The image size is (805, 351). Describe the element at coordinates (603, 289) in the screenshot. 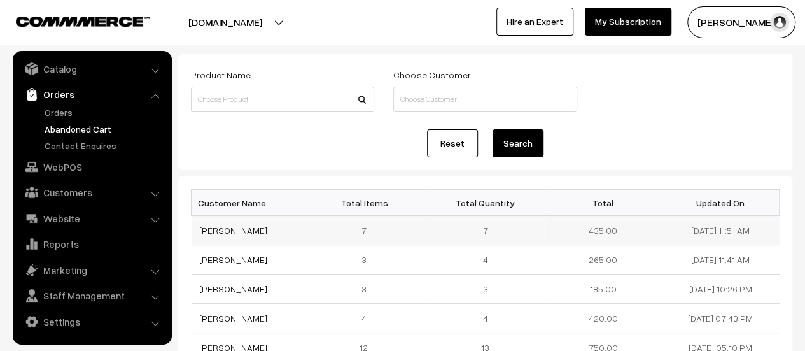

I see `td: 185.00` at that location.